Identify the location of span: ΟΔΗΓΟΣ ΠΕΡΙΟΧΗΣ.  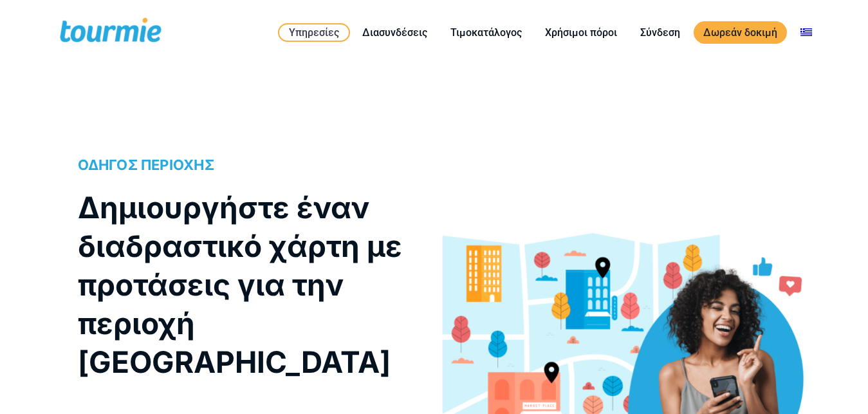
(146, 165).